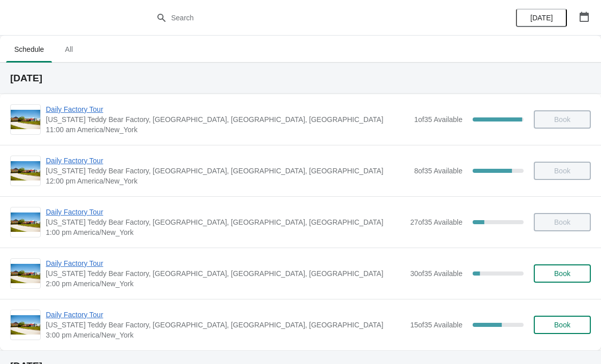 The image size is (601, 364). I want to click on span: 3:00 pm America/New_York, so click(225, 335).